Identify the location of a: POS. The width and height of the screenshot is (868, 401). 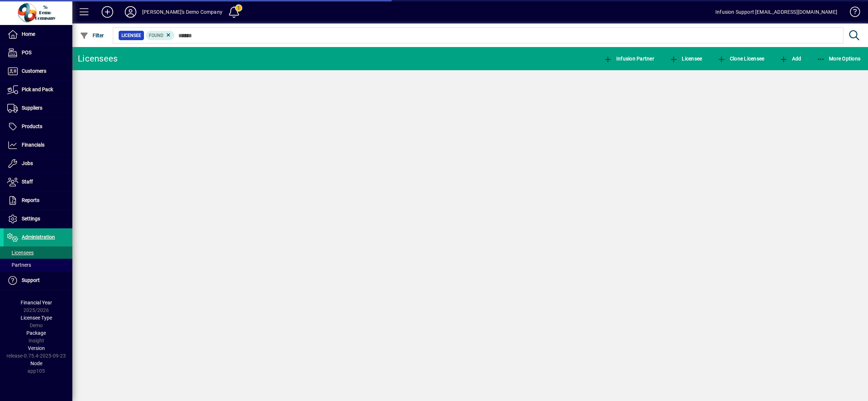
(38, 53).